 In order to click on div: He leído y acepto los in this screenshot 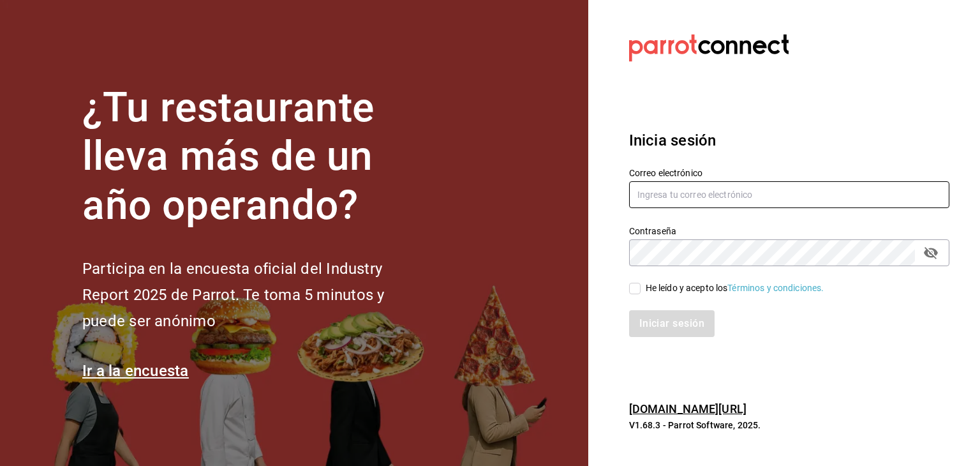, I will do `click(735, 288)`.